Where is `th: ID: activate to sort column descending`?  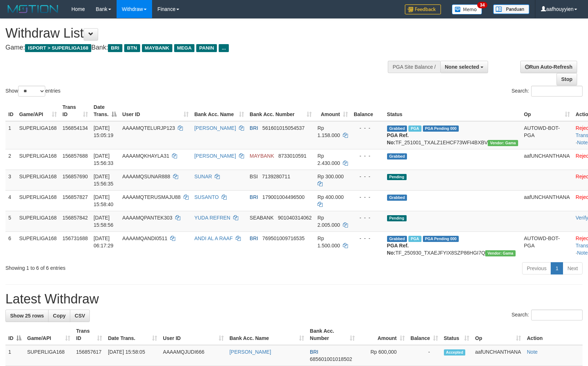 th: ID: activate to sort column descending is located at coordinates (15, 335).